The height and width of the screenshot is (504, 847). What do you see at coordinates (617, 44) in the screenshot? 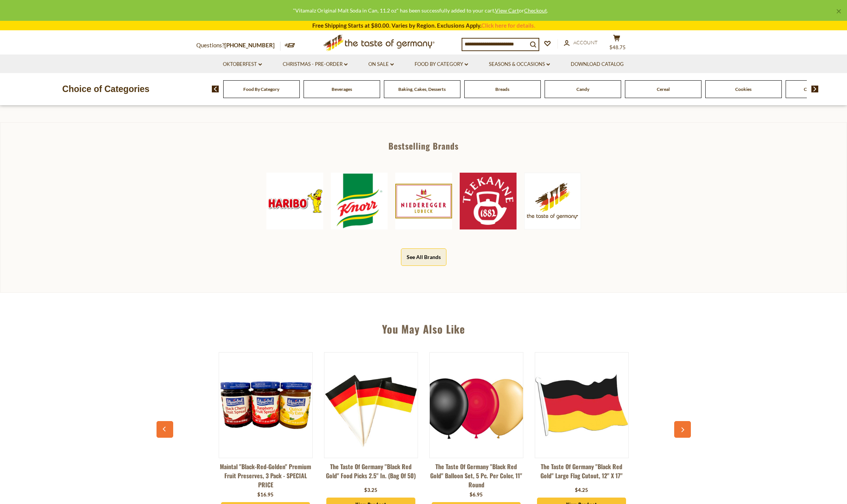
I see `button: $48.75` at bounding box center [617, 44].